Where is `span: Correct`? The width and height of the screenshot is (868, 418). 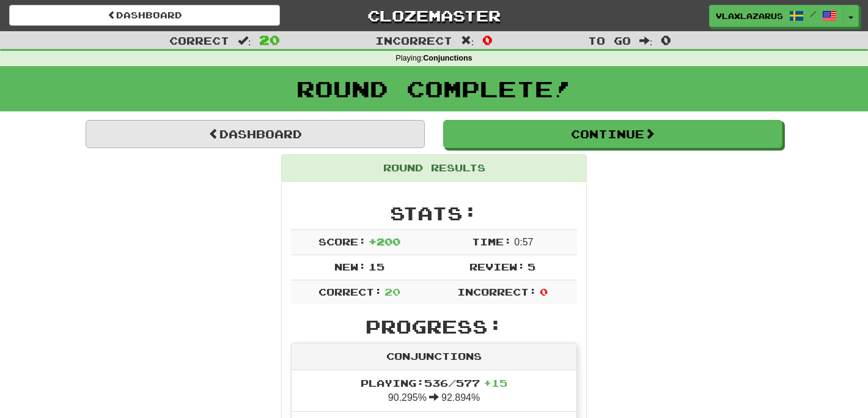 span: Correct is located at coordinates (199, 41).